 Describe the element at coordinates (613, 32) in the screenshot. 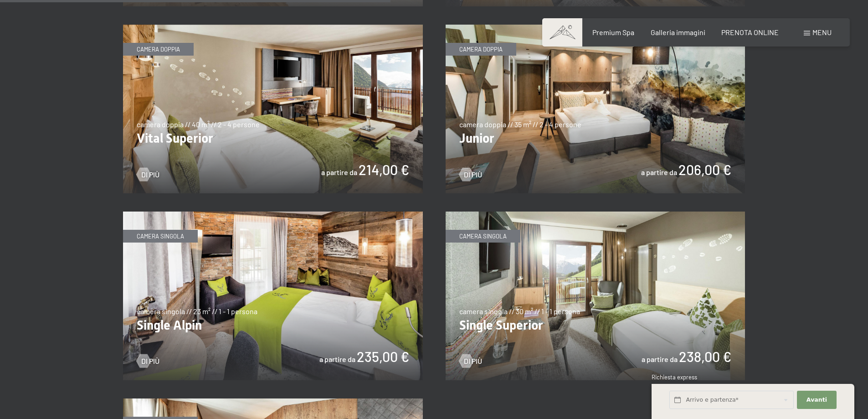

I see `a: Premium Spa` at that location.